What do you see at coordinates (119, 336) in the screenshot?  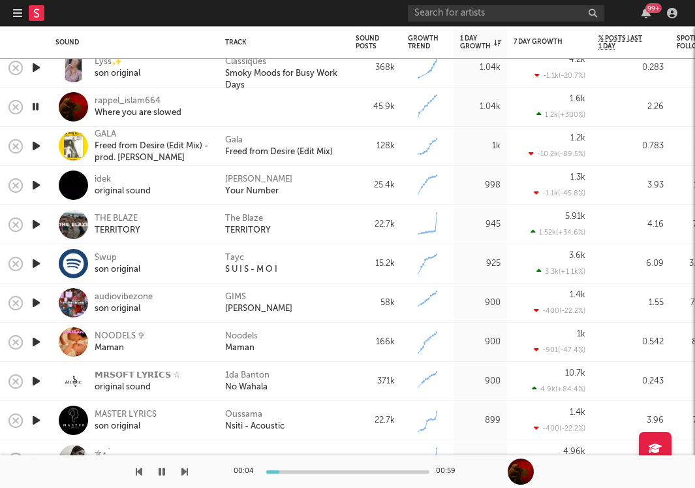 I see `div: NOODELS ✞` at bounding box center [119, 336].